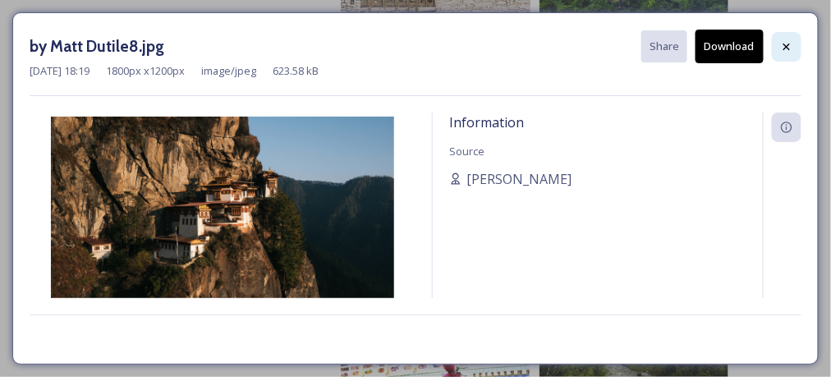  Describe the element at coordinates (729, 46) in the screenshot. I see `button: Download` at that location.